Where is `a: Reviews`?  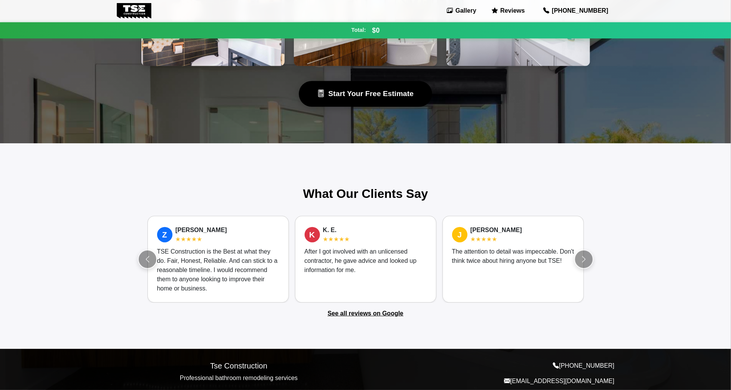 a: Reviews is located at coordinates (508, 11).